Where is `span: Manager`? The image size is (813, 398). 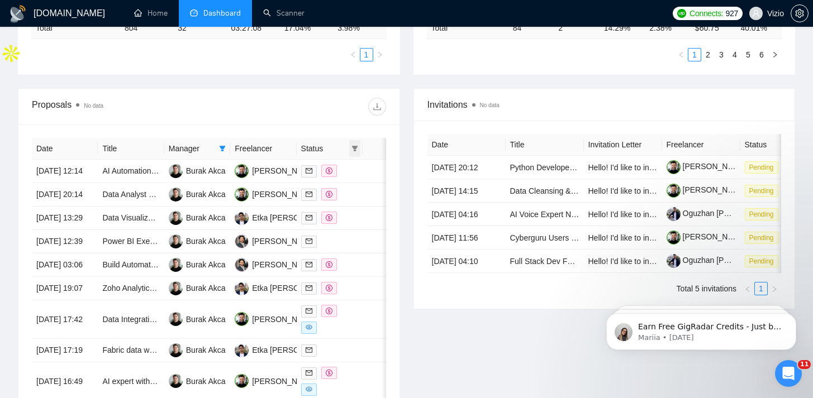
span: Manager is located at coordinates (192, 149).